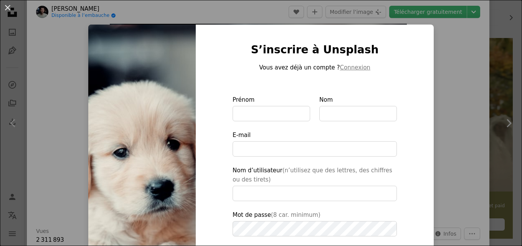 This screenshot has width=522, height=246. Describe the element at coordinates (355, 68) in the screenshot. I see `button: Connexion` at that location.